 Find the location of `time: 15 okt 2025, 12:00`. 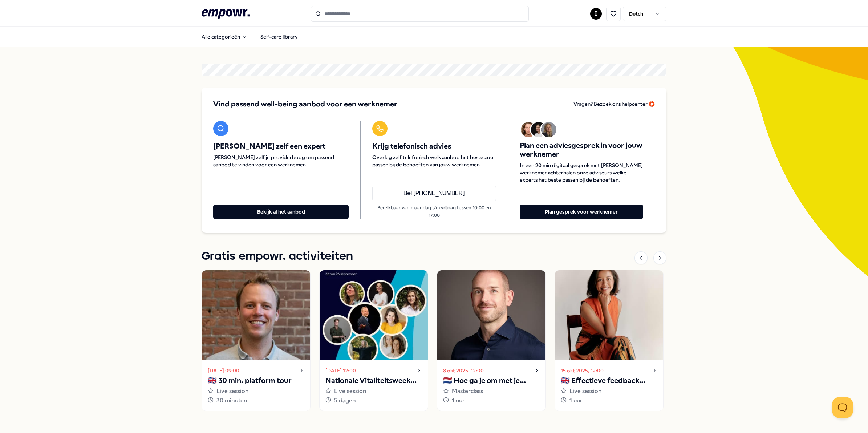

time: 15 okt 2025, 12:00 is located at coordinates (582, 370).